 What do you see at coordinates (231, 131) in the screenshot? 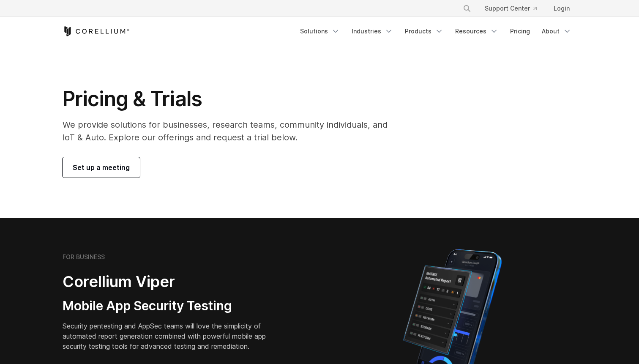
I see `p: We provide solutions for businesses, research teams, community individuals, and IoT & Auto. Explo...` at bounding box center [231, 131].